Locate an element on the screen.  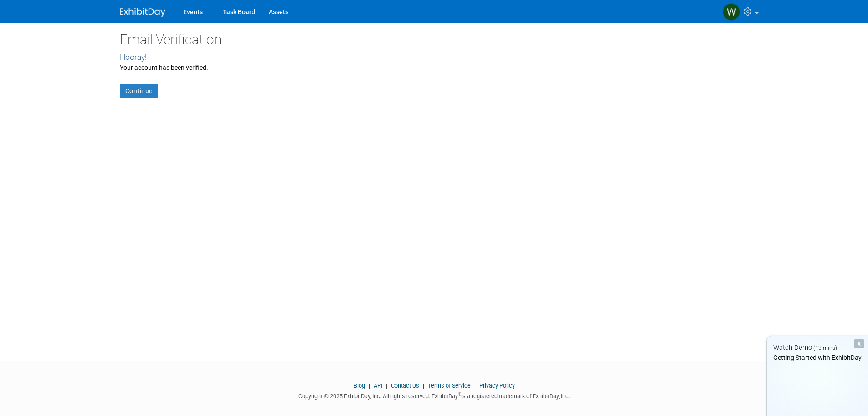
a: Blog is located at coordinates (359, 385).